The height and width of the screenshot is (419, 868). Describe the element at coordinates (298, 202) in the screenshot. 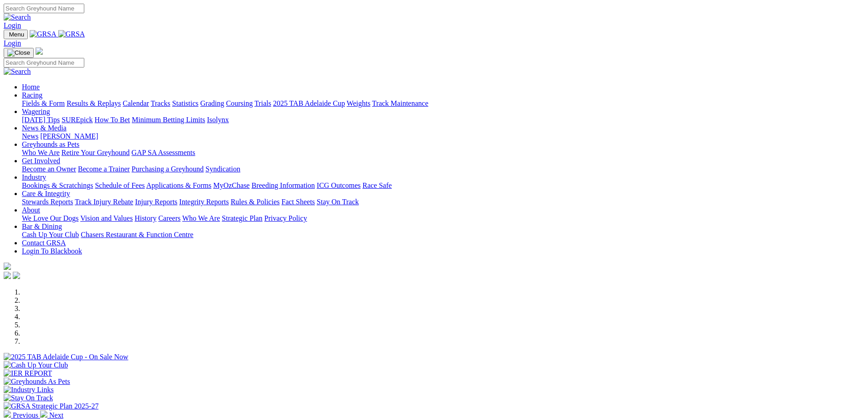

I see `a: Fact Sheets` at that location.